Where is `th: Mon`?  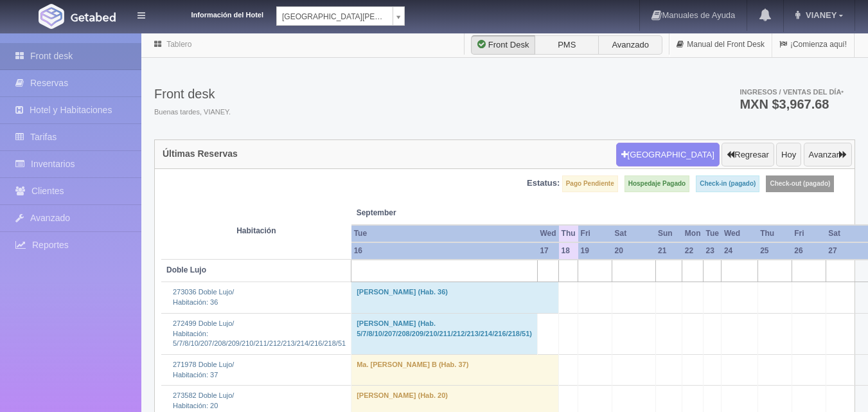
th: Mon is located at coordinates (693, 234).